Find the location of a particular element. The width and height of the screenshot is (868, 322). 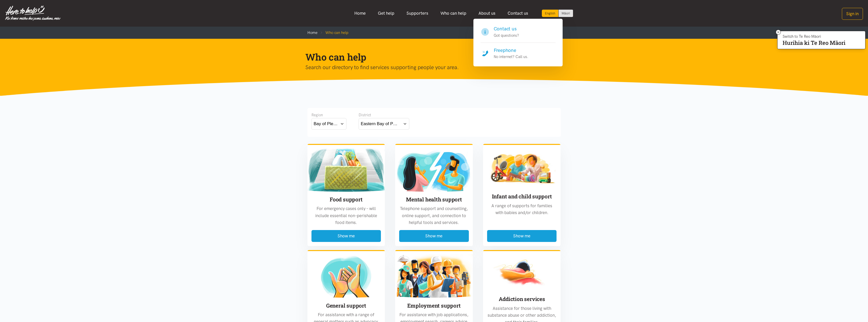

h3: Employment support is located at coordinates (434, 305).